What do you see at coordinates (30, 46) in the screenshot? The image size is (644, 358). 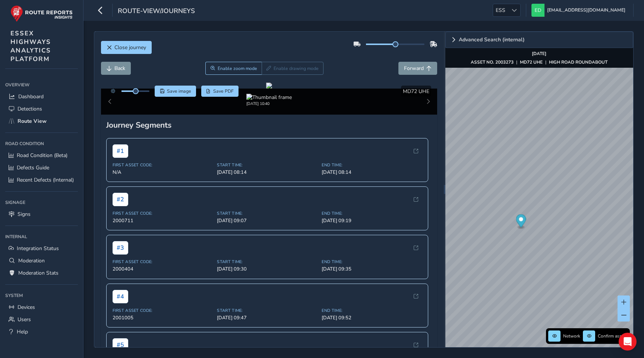 I see `span: ESSEX HIGHWAYS ANALYTICS PLATFORM` at bounding box center [30, 46].